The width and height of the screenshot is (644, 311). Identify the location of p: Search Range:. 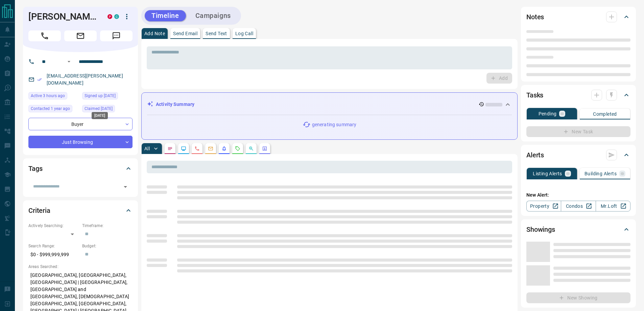
(53, 246).